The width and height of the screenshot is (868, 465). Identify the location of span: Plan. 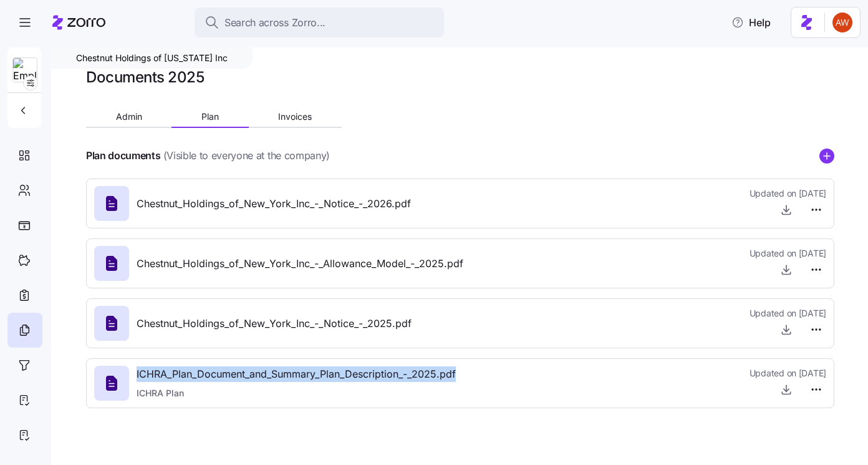
(210, 117).